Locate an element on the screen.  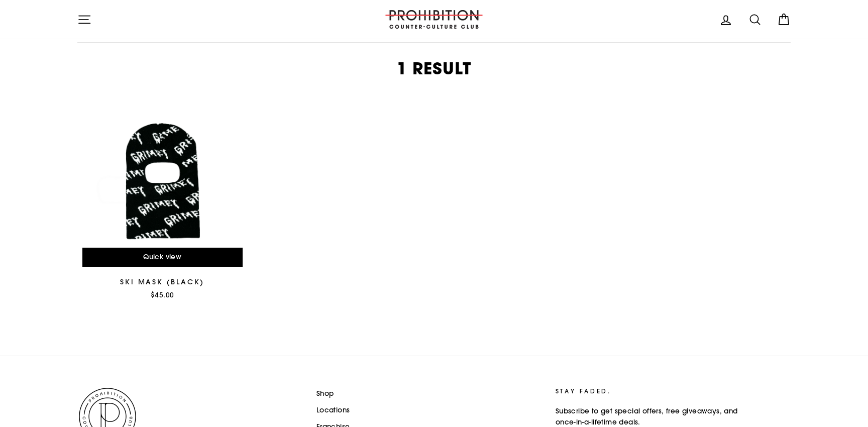
div: Ski Mask (Black) is located at coordinates (163, 282).